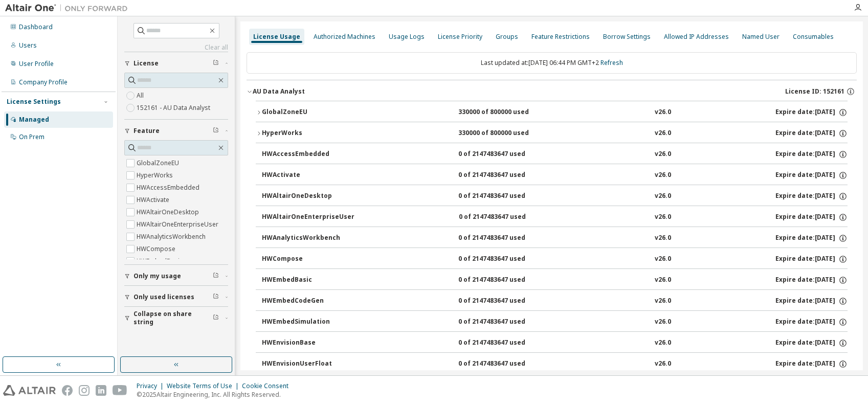 The width and height of the screenshot is (868, 405). What do you see at coordinates (277, 37) in the screenshot?
I see `div: License Usage` at bounding box center [277, 37].